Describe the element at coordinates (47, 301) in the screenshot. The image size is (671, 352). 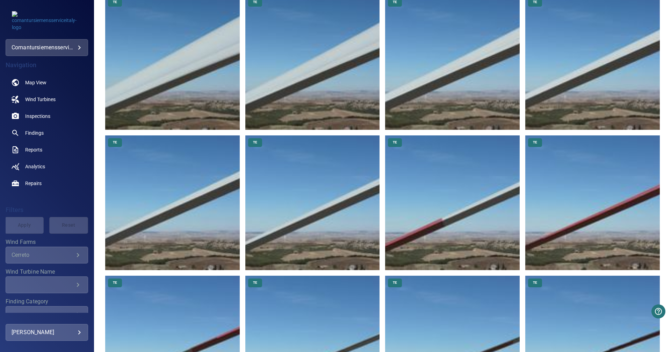
I see `label: Finding Category` at that location.